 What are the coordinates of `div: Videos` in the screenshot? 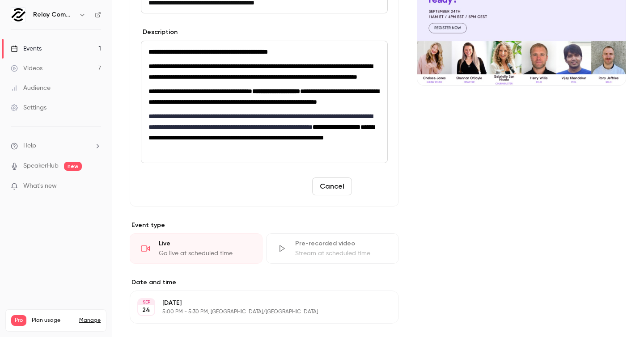 It's located at (27, 68).